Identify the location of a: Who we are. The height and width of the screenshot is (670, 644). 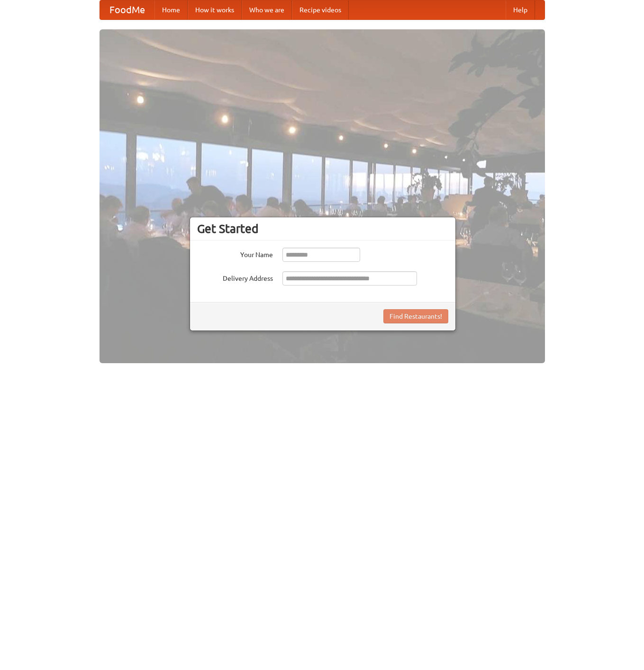
(266, 10).